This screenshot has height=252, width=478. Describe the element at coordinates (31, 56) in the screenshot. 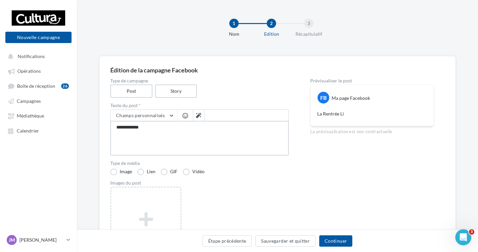

I see `span: Notifications` at that location.